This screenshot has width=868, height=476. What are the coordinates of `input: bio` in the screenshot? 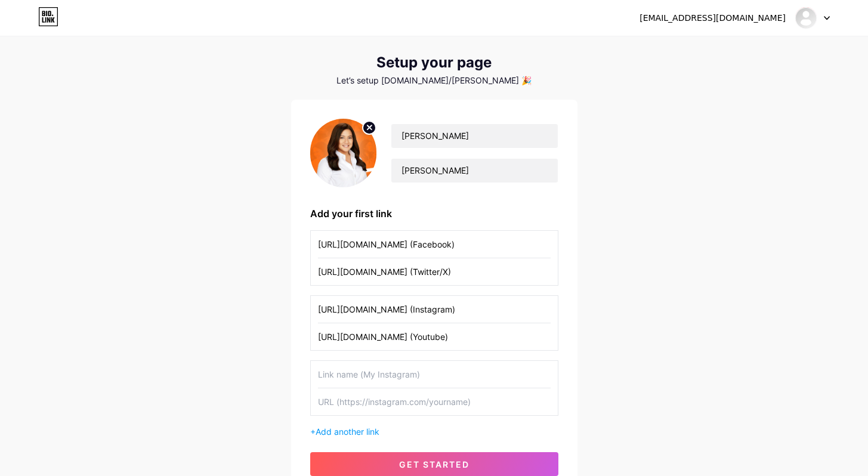 It's located at (474, 170).